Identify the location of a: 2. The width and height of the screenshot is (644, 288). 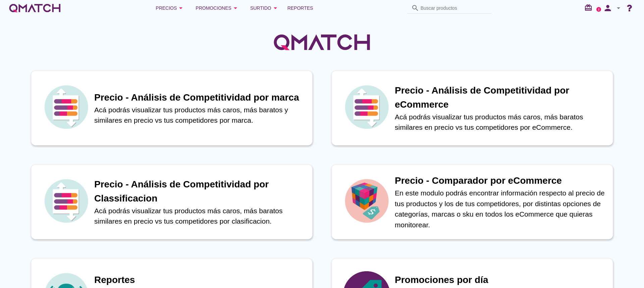
(599, 10).